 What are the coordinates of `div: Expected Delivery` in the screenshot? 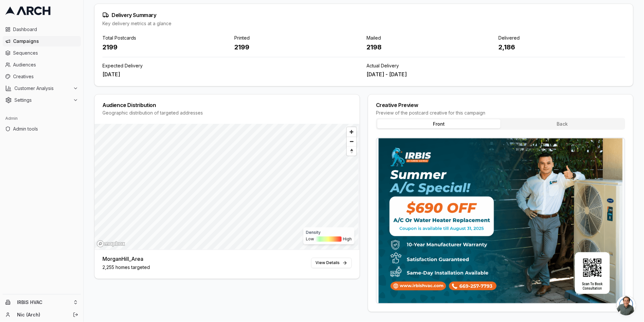 It's located at (232, 66).